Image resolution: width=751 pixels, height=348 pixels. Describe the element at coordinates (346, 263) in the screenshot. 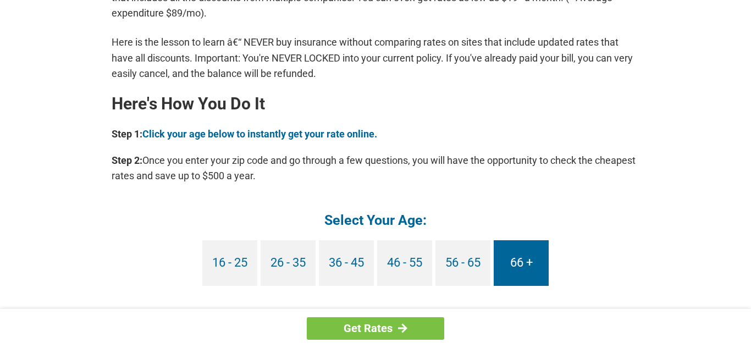

I see `a: 36 - 45` at that location.